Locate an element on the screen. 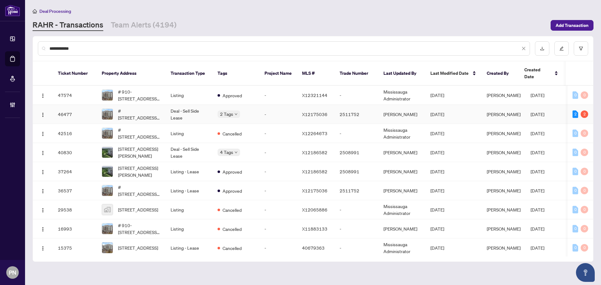 Image resolution: width=601 pixels, height=285 pixels. th: Last Modified Date is located at coordinates (453, 74).